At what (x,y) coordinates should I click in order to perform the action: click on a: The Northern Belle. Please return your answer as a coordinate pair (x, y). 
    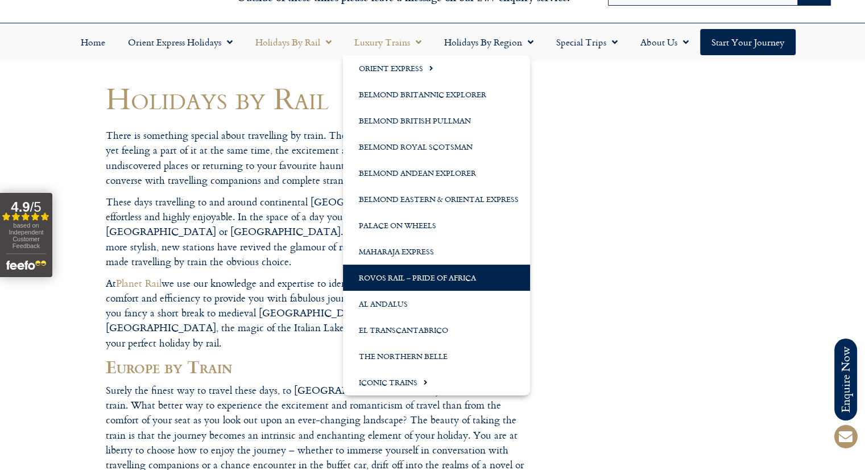
    Looking at the image, I should click on (436, 356).